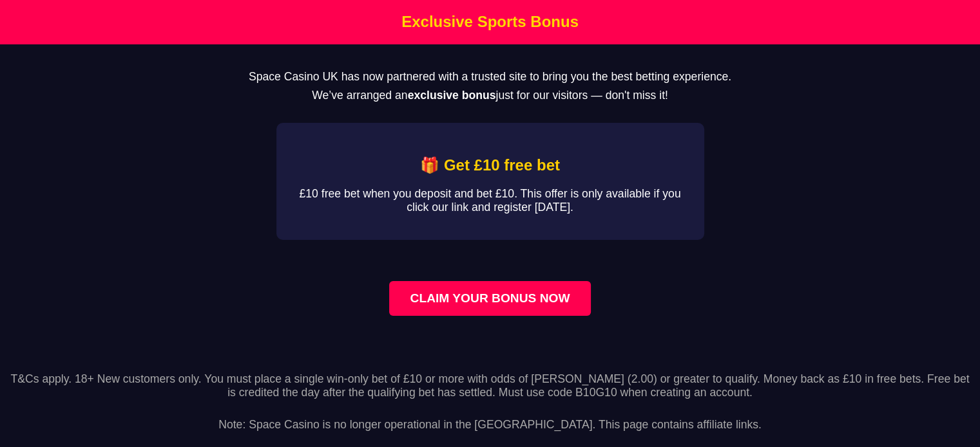 Image resolution: width=980 pixels, height=447 pixels. What do you see at coordinates (489, 386) in the screenshot?
I see `p: T&Cs apply. 18+ New customers only. You must place a single win-only bet of £10 or more with odds...` at bounding box center [489, 386].